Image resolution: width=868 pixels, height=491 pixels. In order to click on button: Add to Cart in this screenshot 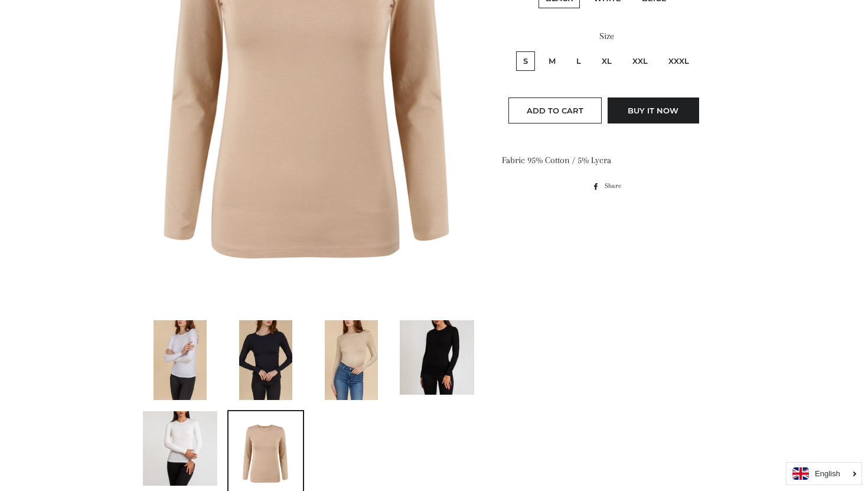, I will do `click(555, 110)`.